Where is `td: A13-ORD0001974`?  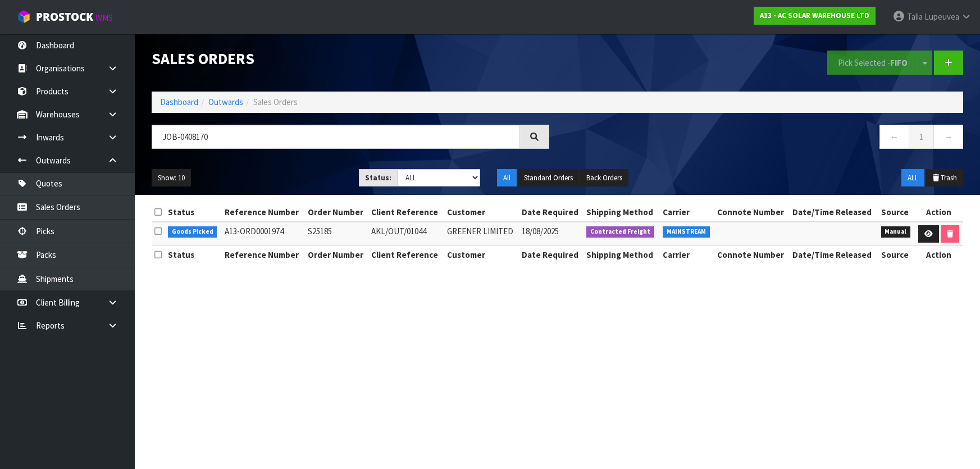 td: A13-ORD0001974 is located at coordinates (263, 234).